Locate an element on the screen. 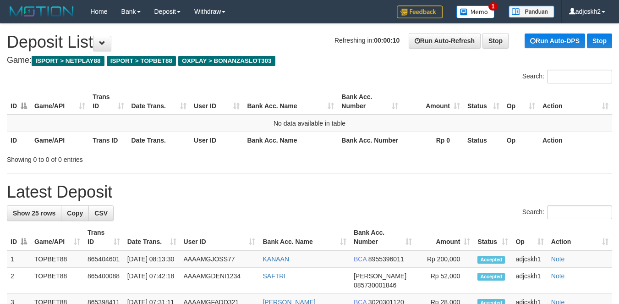 This screenshot has width=619, height=304. h1: Latest Deposit is located at coordinates (309, 192).